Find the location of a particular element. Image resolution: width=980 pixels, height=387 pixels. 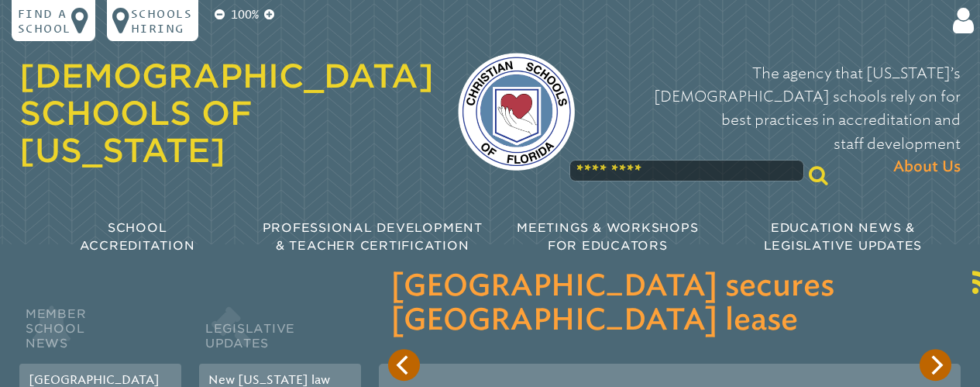

span: School Accreditation is located at coordinates (137, 236).